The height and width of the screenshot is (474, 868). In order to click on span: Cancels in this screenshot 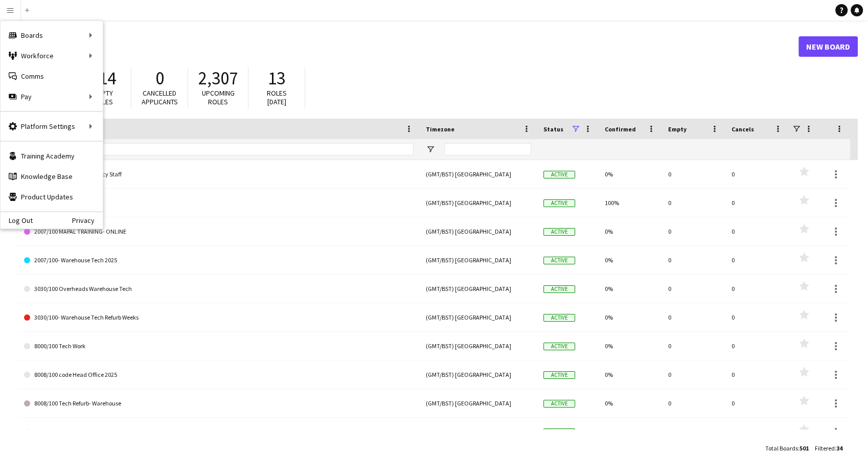, I will do `click(743, 129)`.